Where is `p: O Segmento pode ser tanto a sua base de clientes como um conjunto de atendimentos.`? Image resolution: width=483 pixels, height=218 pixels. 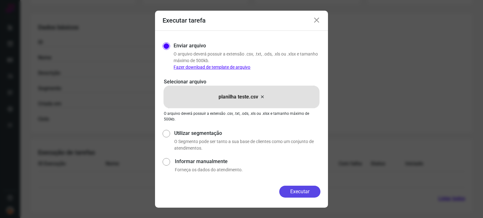
p: O Segmento pode ser tanto a sua base de clientes como um conjunto de atendimentos. is located at coordinates (247, 145).